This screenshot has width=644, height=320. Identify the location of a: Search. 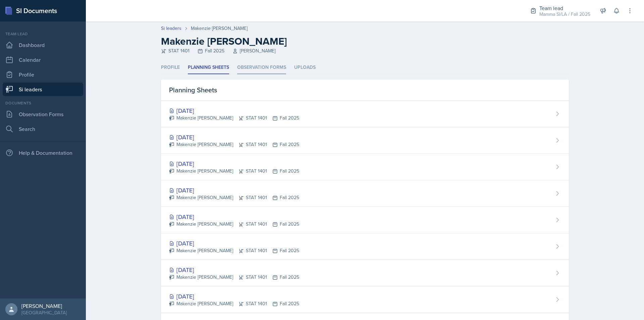
(43, 129).